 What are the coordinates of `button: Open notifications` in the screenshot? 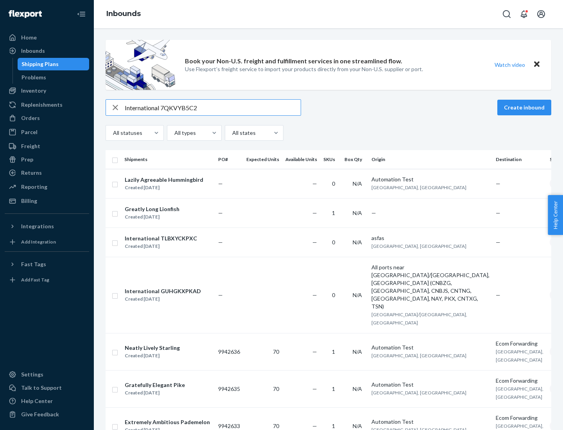 It's located at (524, 14).